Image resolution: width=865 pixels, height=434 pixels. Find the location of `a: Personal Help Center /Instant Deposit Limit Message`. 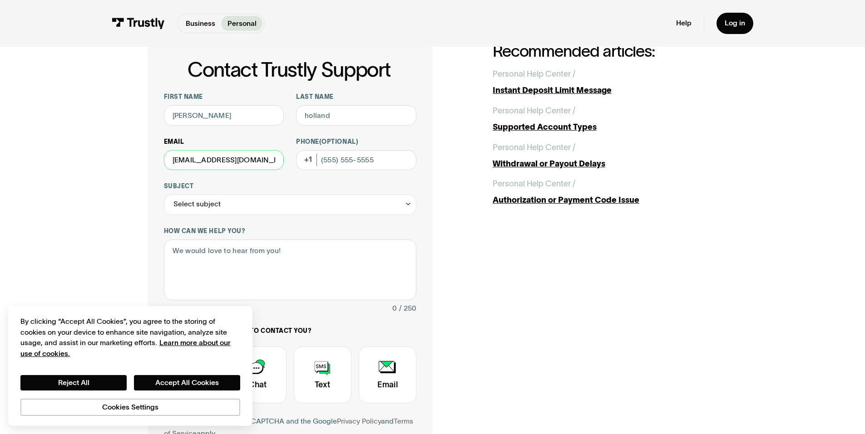

a: Personal Help Center /Instant Deposit Limit Message is located at coordinates (605, 82).